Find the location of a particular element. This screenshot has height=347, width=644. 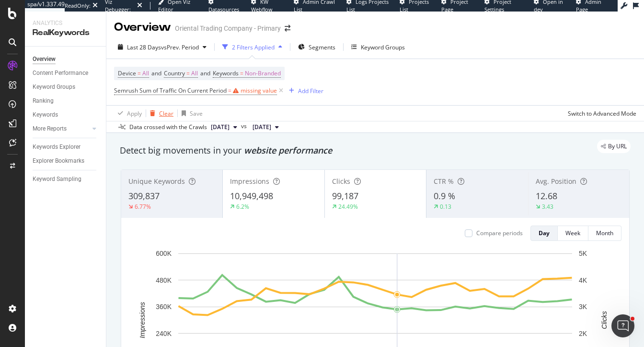

text: Impressions is located at coordinates (142, 320).